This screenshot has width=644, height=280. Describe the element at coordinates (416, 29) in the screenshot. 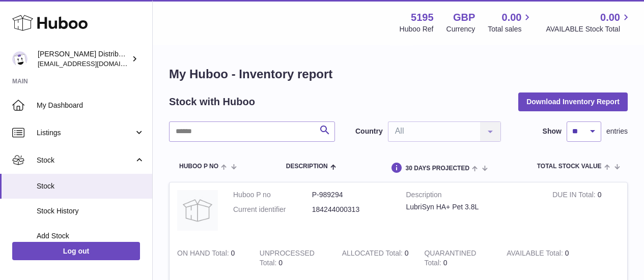

I see `div: Huboo Ref` at that location.